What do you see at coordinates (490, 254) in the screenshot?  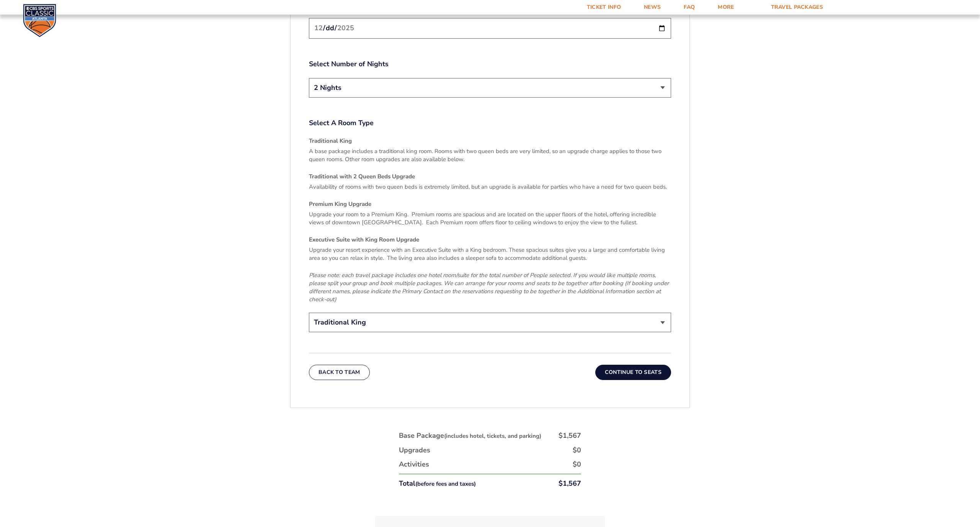 I see `p: Upgrade your resort experience with an Executive Suite with a King bedroom. These spacious suites...` at bounding box center [490, 254].